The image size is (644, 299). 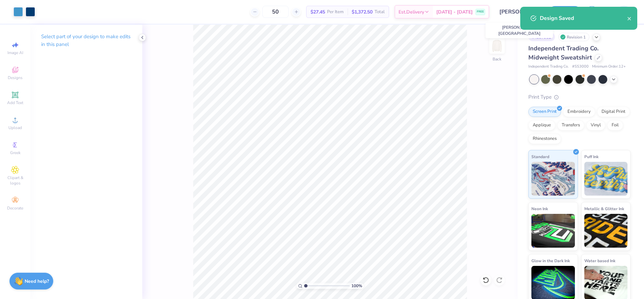 I want to click on span: Independent Trading Co., so click(x=548, y=67).